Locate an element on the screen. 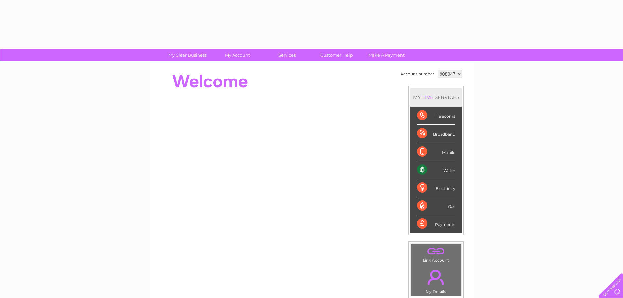  a: Services is located at coordinates (287, 55).